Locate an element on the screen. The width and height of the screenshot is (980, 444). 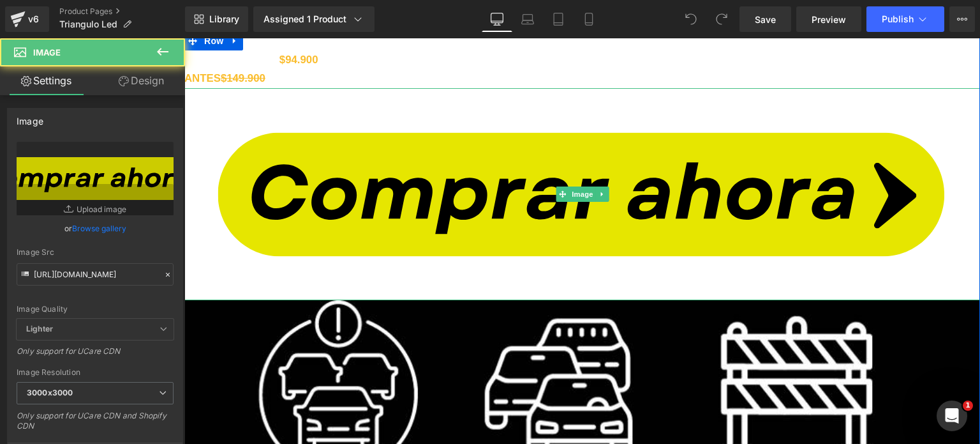
input: Link is located at coordinates (95, 274).